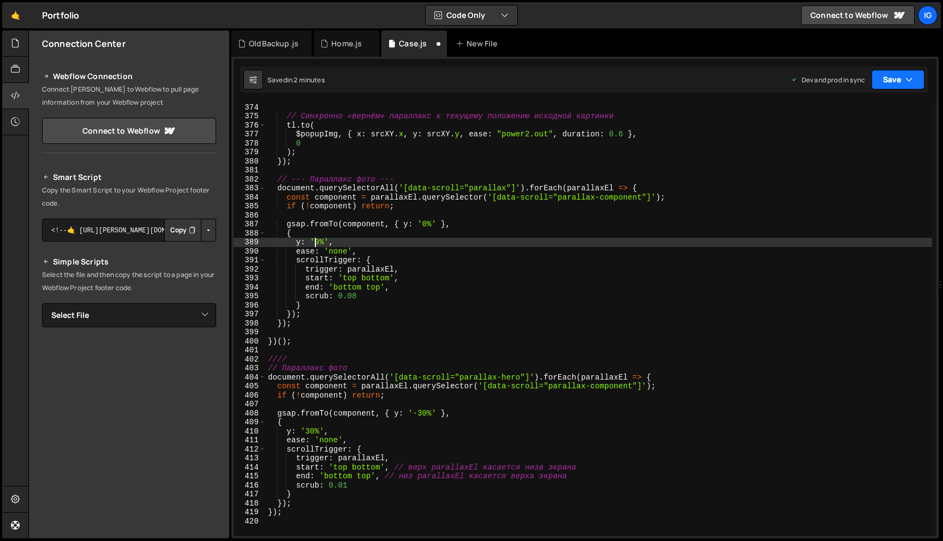 The image size is (943, 541). I want to click on div: Saved, so click(296, 80).